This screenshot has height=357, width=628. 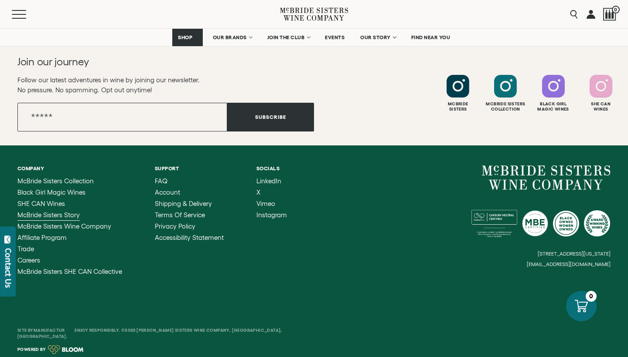 I want to click on a: Instagram, so click(x=272, y=215).